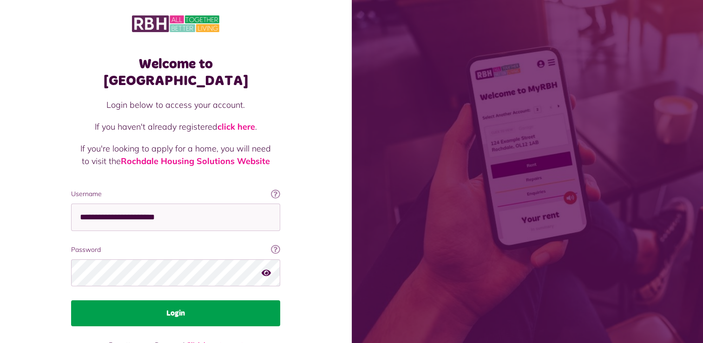  Describe the element at coordinates (176, 313) in the screenshot. I see `button: Login` at that location.